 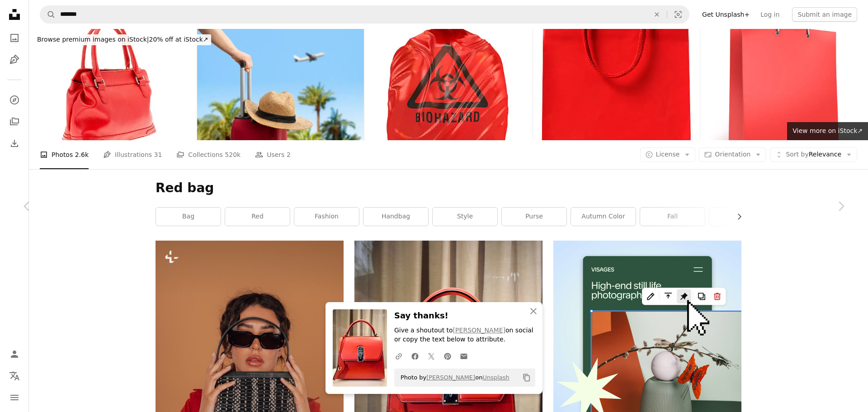 I want to click on span: Photo by on, so click(x=452, y=377).